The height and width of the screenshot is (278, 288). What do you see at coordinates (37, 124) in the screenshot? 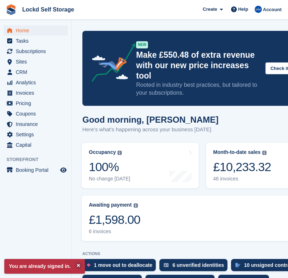
I see `span: Insurance` at bounding box center [37, 124].